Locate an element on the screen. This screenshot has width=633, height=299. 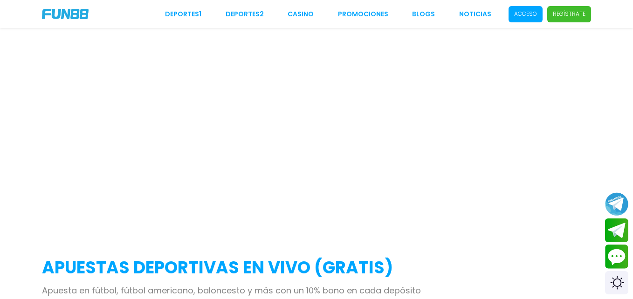
p: Apuesta en fútbol, fútbol americano, baloncesto y más con un 10% bono en cada depósito is located at coordinates (317, 291).